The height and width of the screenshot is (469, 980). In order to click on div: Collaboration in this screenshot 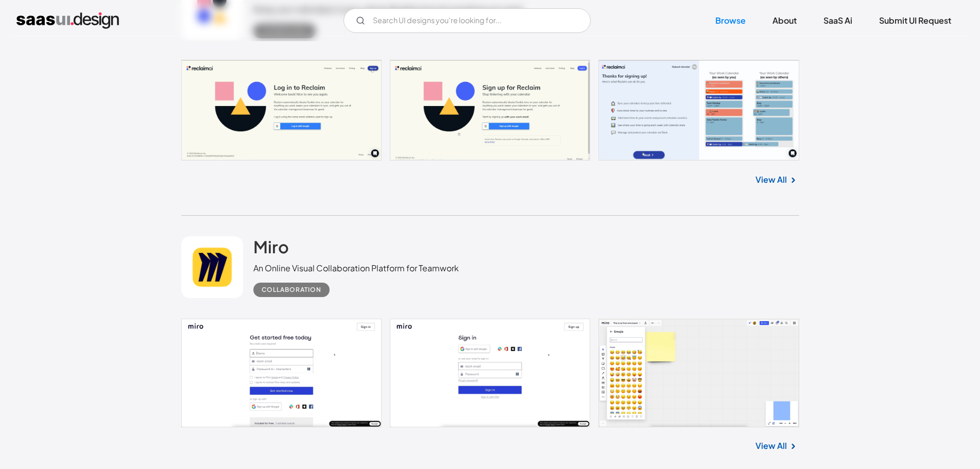, I will do `click(291, 290)`.